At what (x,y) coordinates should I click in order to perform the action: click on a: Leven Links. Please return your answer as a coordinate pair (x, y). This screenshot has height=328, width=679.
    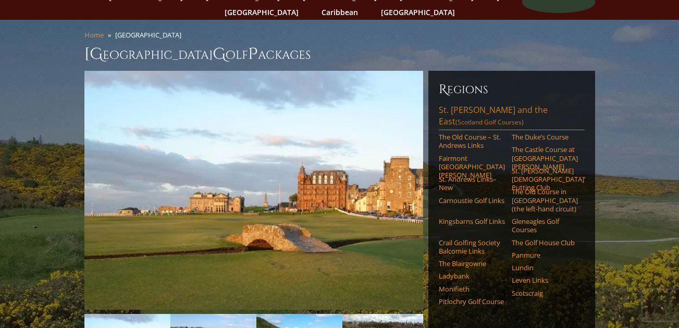
    Looking at the image, I should click on (544, 280).